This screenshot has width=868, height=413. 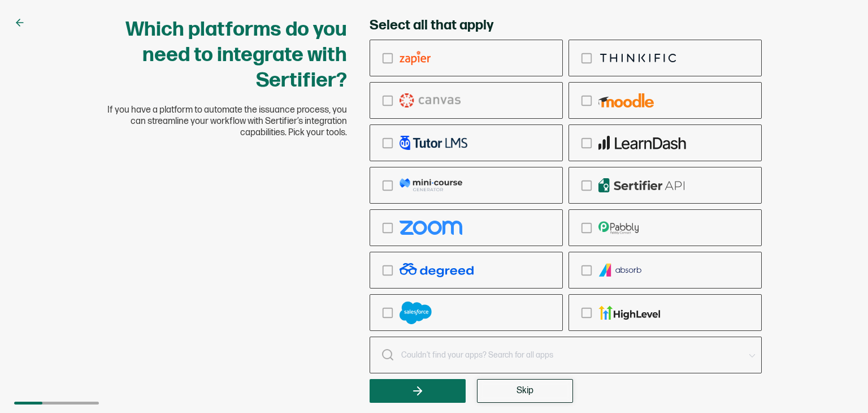 I want to click on img: learndash, so click(x=642, y=143).